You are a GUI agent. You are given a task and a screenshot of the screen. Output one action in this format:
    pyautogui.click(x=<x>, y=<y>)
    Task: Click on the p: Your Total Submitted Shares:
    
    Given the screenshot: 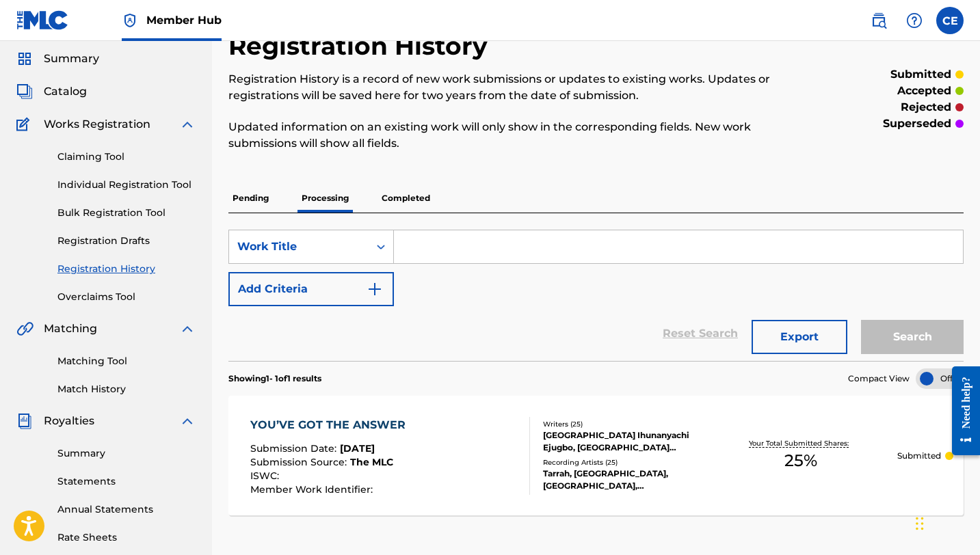 What is the action you would take?
    pyautogui.click(x=801, y=443)
    